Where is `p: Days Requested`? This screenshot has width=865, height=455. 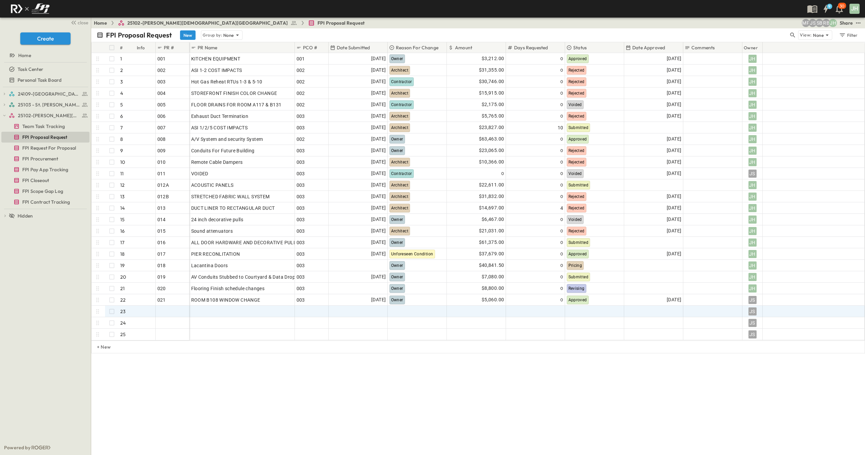 p: Days Requested is located at coordinates (531, 48).